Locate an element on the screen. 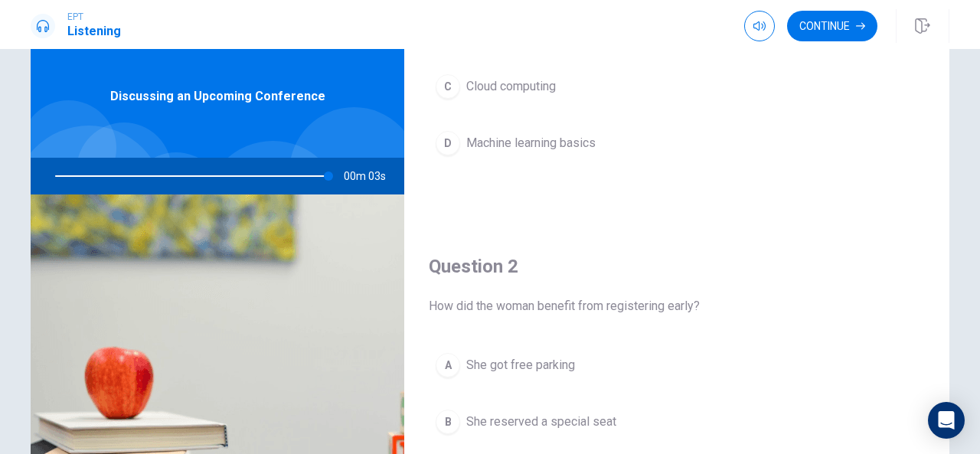 The width and height of the screenshot is (980, 454). h1: Listening is located at coordinates (95, 32).